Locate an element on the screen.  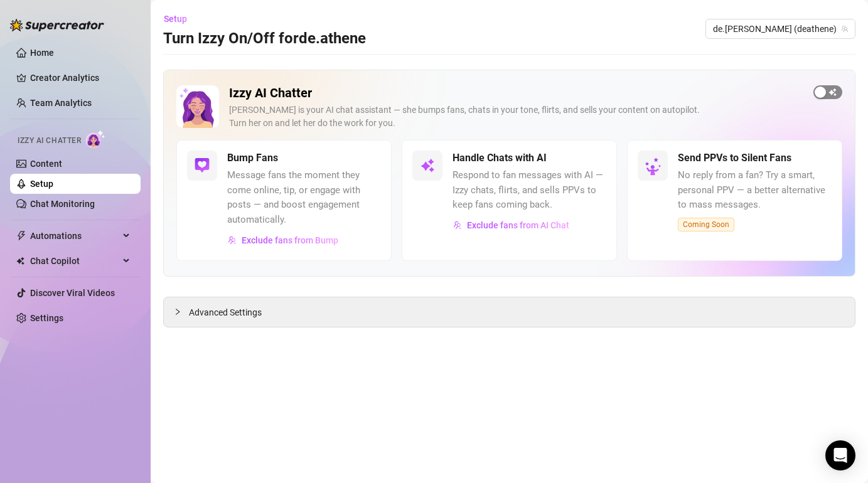
span: collapsed is located at coordinates (178, 312).